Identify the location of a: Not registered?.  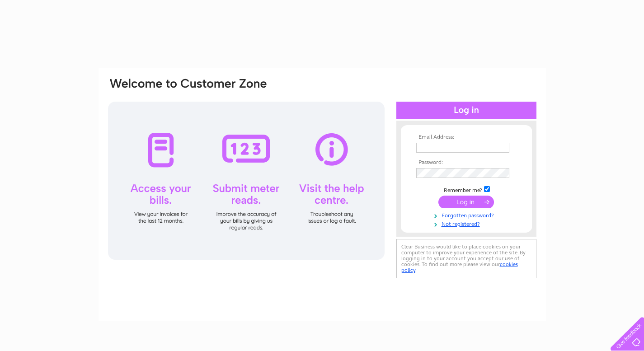
(468, 224).